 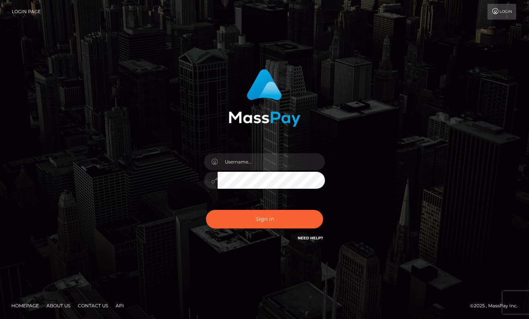 What do you see at coordinates (496, 306) in the screenshot?
I see `div: © 2025 , MassPay Inc.` at bounding box center [496, 306].